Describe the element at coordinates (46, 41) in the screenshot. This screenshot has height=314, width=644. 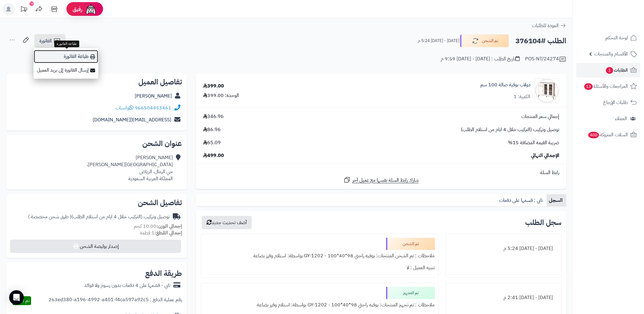
I see `span: الفاتورة` at that location.